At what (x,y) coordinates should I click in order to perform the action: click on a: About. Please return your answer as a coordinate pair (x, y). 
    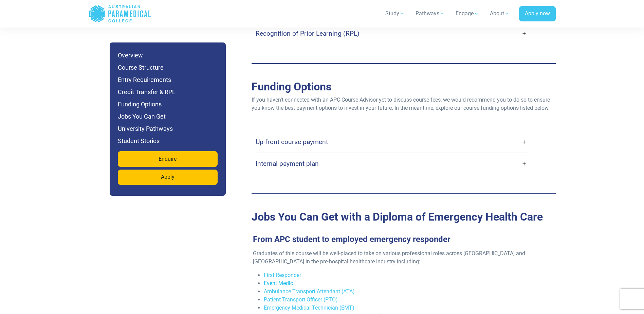
    Looking at the image, I should click on (499, 14).